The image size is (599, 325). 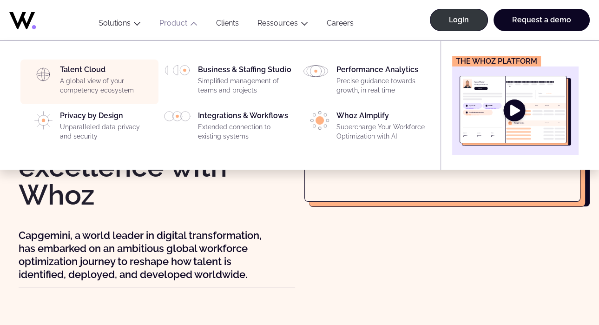 I want to click on a: Careers, so click(x=340, y=25).